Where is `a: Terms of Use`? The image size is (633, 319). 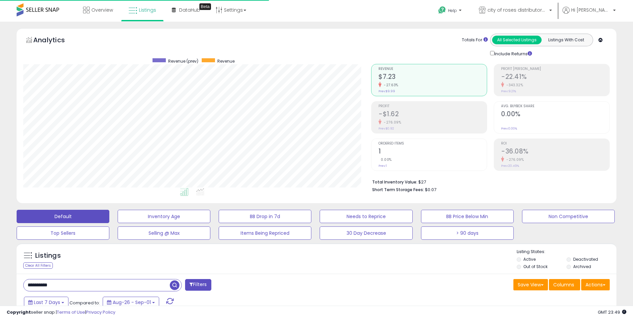
a: Terms of Use is located at coordinates (71, 312).